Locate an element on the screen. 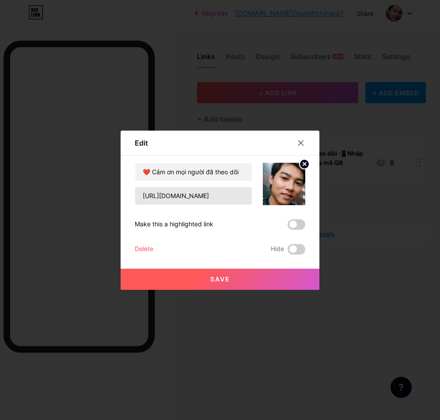  button: Save is located at coordinates (220, 279).